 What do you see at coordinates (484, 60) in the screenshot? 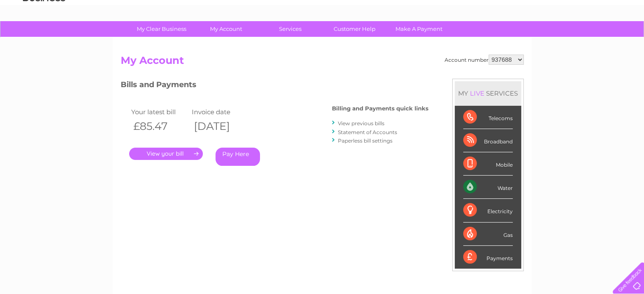
I see `div: Account number` at bounding box center [484, 60].